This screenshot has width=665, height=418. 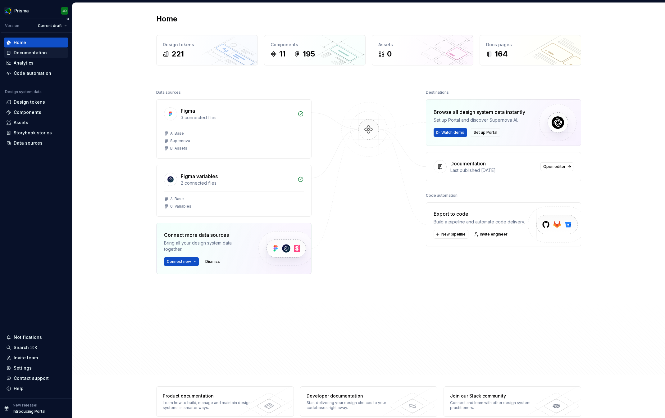 What do you see at coordinates (530, 50) in the screenshot?
I see `a: Docs pages164` at bounding box center [530, 50].